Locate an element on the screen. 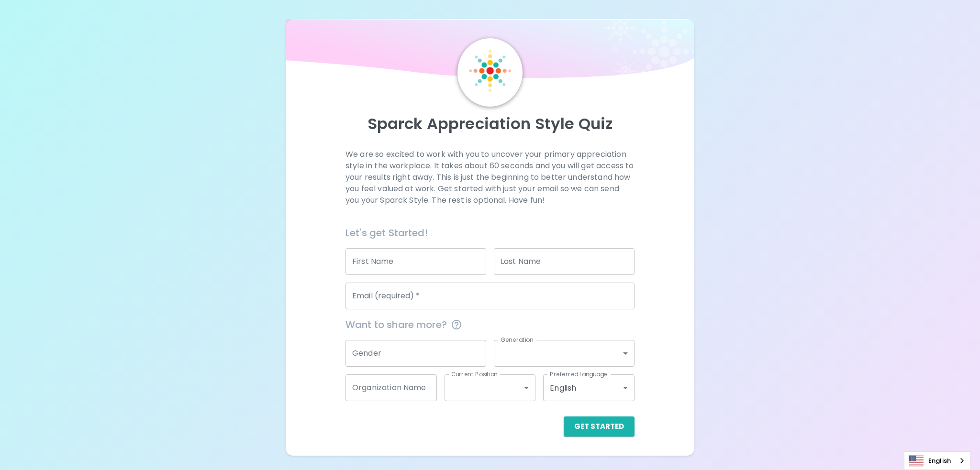 The width and height of the screenshot is (980, 470). img: wave is located at coordinates (490, 51).